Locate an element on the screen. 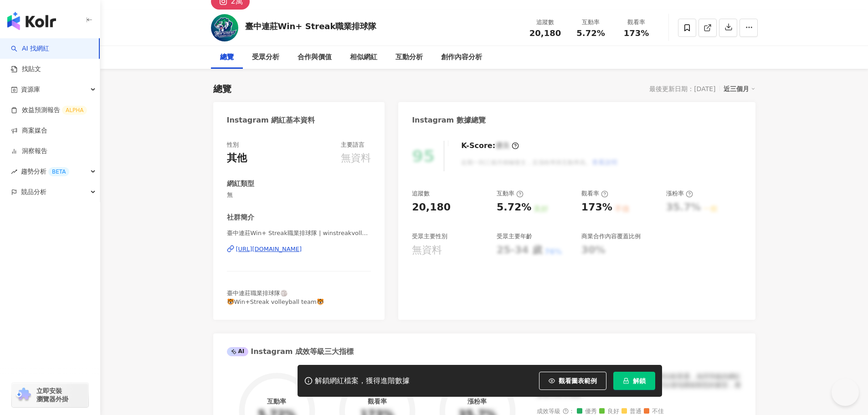 The width and height of the screenshot is (868, 415). span: 普通 is located at coordinates (632, 412).